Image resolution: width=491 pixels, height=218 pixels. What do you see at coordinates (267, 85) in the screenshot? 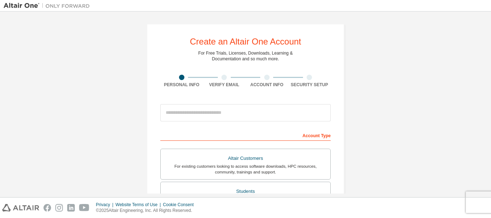
I see `div: Account Info` at bounding box center [267, 85].